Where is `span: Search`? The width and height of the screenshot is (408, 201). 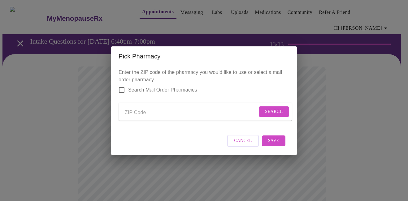 span: Search is located at coordinates (274, 112).